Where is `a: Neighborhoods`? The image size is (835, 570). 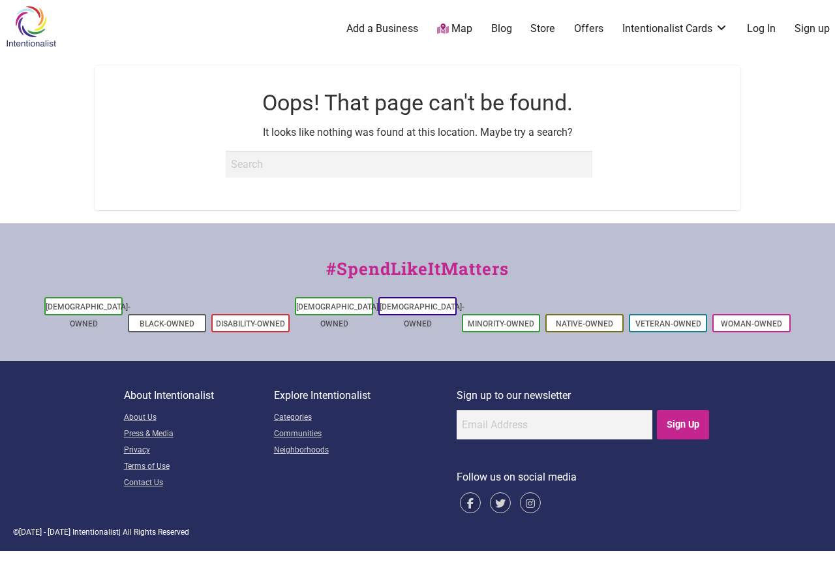 a: Neighborhoods is located at coordinates (365, 450).